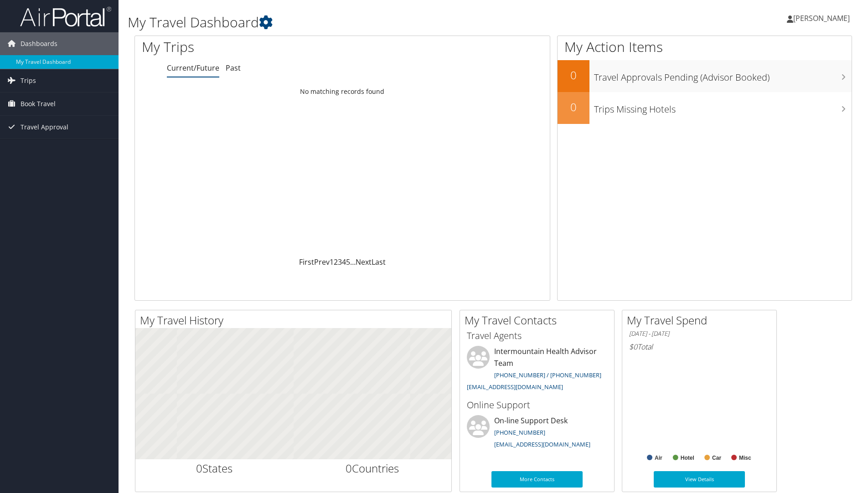 The height and width of the screenshot is (493, 868). I want to click on a: Past, so click(233, 68).